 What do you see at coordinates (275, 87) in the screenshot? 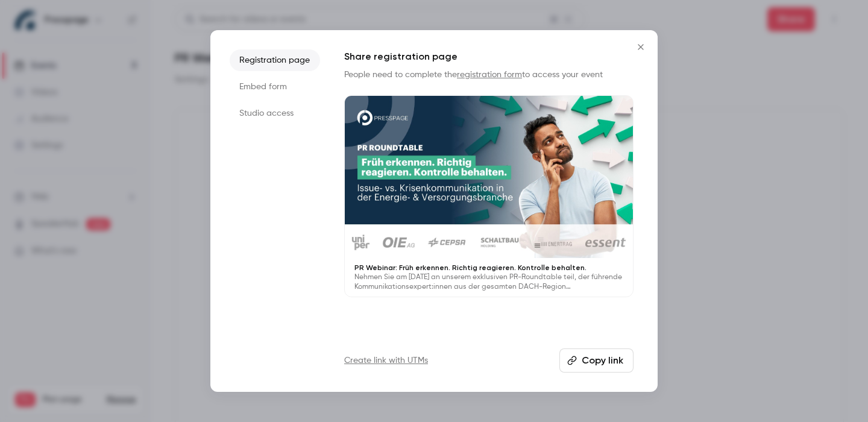
I see `li: Embed form` at bounding box center [275, 87].